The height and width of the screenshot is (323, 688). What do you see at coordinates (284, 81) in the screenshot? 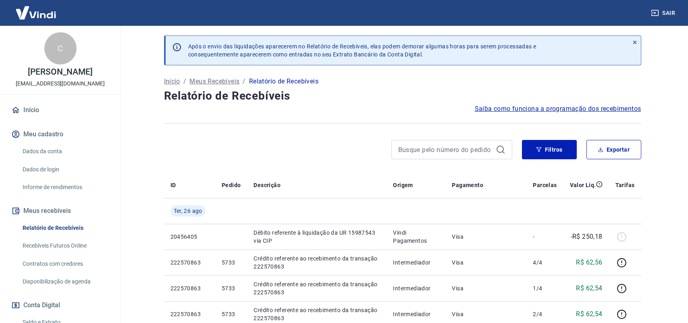
I see `p: Relatório de Recebíveis` at bounding box center [284, 81].